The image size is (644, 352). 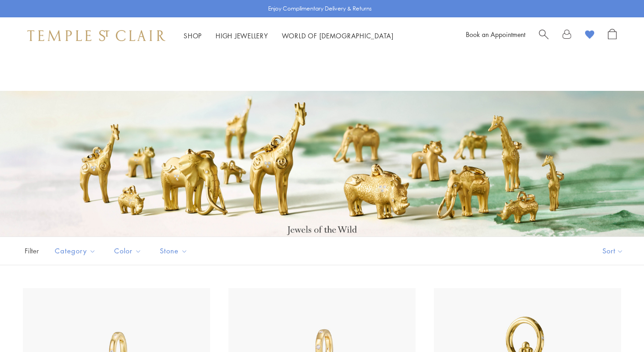 What do you see at coordinates (175, 251) in the screenshot?
I see `span: Stone` at bounding box center [175, 251].